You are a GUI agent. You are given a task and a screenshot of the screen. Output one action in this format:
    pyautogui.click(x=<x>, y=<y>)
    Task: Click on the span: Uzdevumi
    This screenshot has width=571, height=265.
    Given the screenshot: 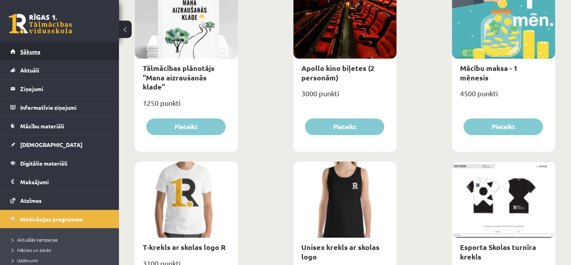 What is the action you would take?
    pyautogui.click(x=25, y=261)
    